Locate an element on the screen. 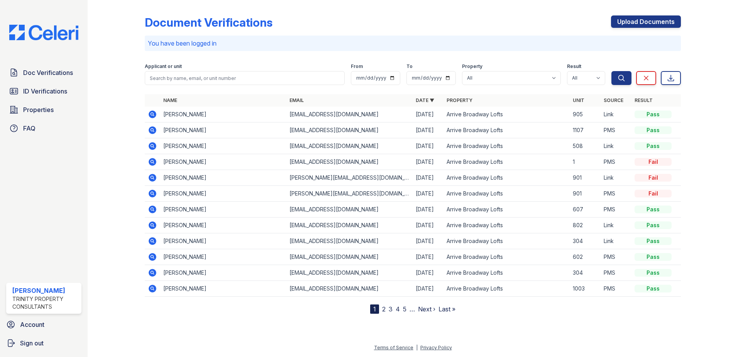 The height and width of the screenshot is (357, 738). div: Trinity Property Consultants is located at coordinates (45, 303).